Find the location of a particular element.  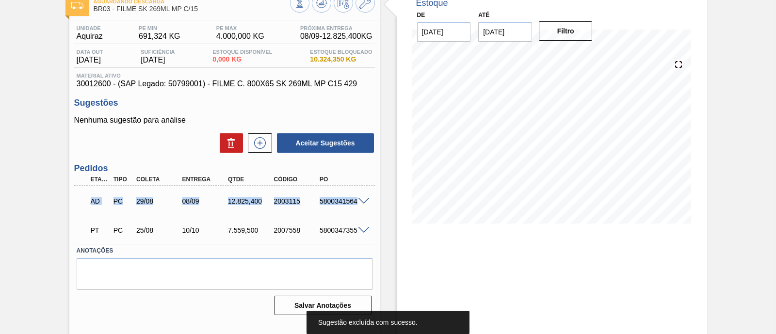

div: 7.559,500 is located at coordinates (251, 230).